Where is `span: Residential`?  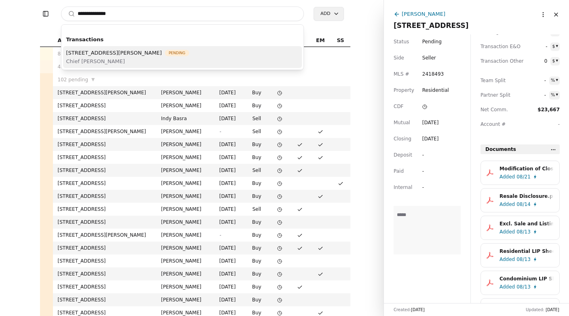
span: Residential is located at coordinates (436, 90).